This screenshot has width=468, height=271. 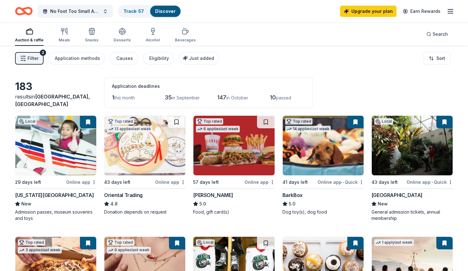 What do you see at coordinates (323, 165) in the screenshot?
I see `a: Image for BarkBoxTop rated14 applieslast week41 days leftOnline app•QuickBarkBox5.0Dog toy(s), do...` at bounding box center [323, 165].